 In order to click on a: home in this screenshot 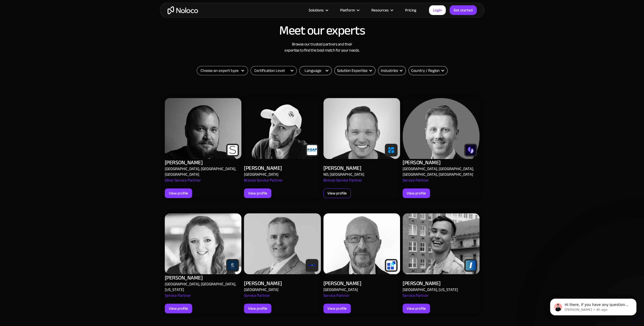, I will do `click(183, 10)`.